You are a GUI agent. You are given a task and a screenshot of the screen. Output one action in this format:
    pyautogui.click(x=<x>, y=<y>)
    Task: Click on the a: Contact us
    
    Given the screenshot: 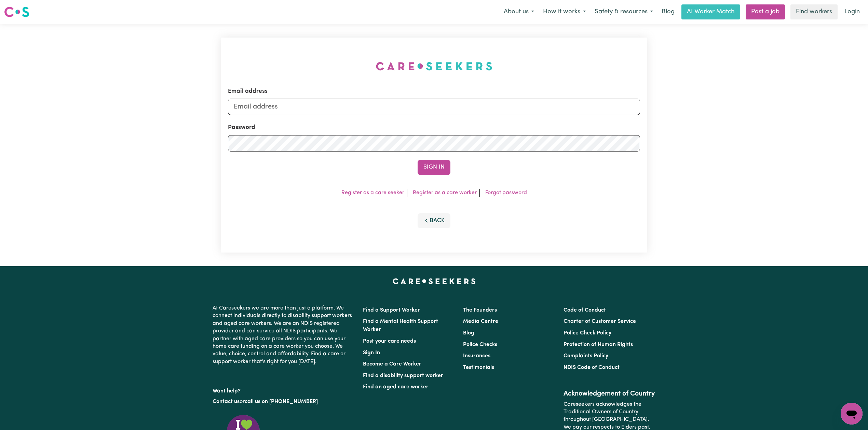 What is the action you would take?
    pyautogui.click(x=226, y=402)
    